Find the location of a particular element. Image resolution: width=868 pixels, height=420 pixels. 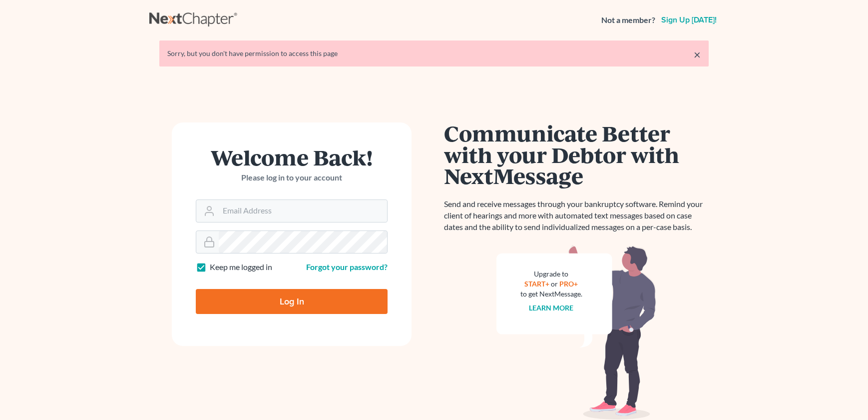

div: Upgrade to is located at coordinates (552, 274).